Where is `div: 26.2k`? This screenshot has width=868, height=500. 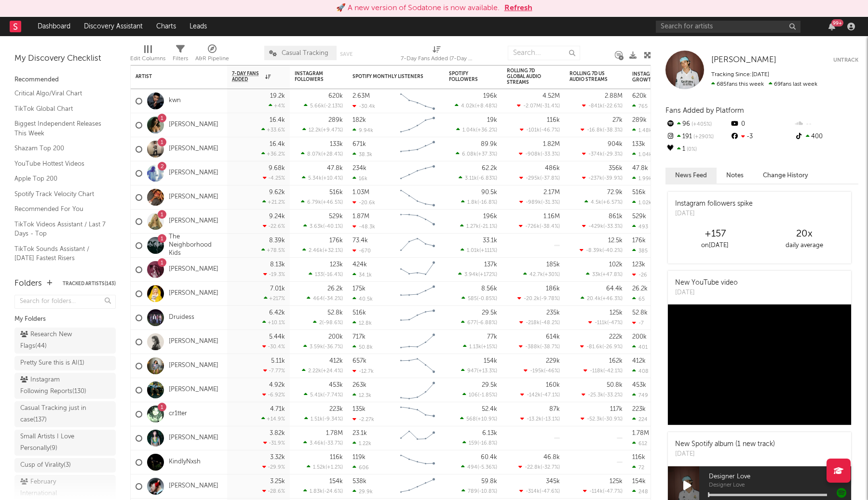 div: 26.2k is located at coordinates (639, 289).